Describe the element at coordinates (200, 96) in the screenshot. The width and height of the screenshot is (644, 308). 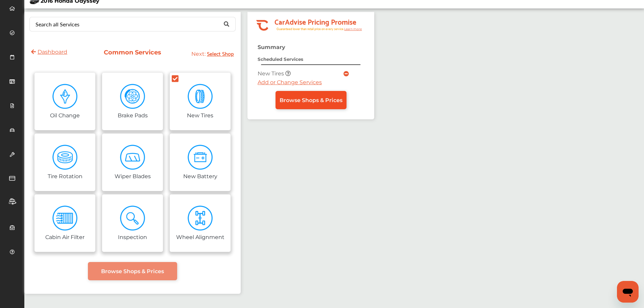
I see `img: C9BGlyV+GqWIAAAAABJRU5ErkJggg==` at that location.